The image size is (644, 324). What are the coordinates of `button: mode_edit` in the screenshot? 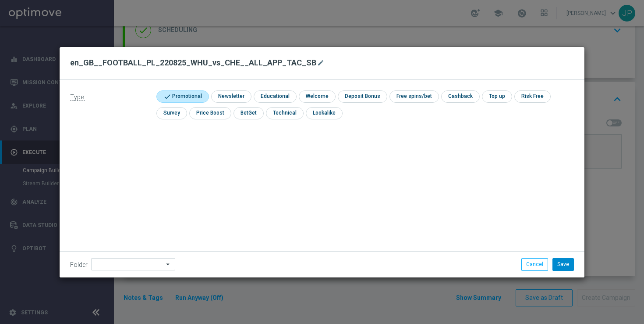 It's located at (321, 62).